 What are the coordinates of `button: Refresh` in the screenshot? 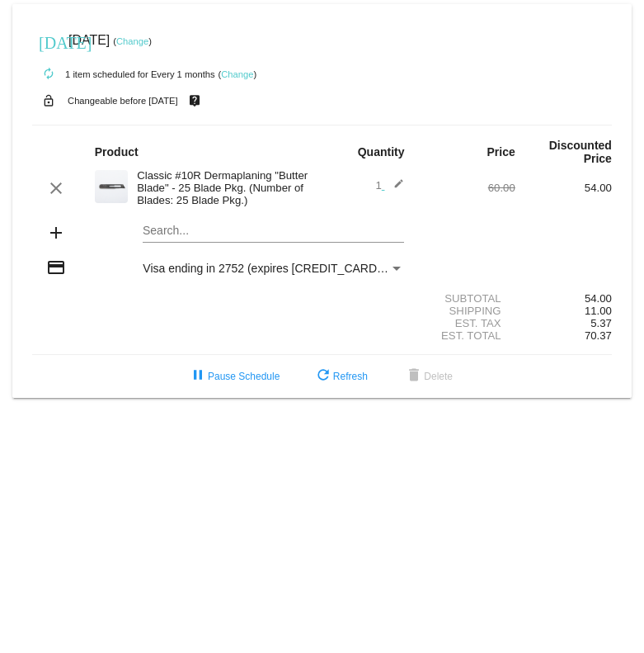 It's located at (341, 377).